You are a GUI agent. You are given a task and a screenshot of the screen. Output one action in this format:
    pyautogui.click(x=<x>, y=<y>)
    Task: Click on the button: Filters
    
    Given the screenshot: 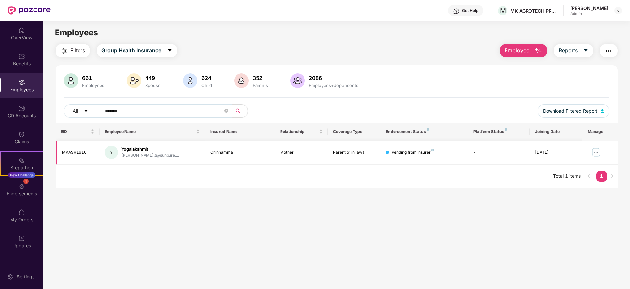 What is the action you would take?
    pyautogui.click(x=73, y=51)
    